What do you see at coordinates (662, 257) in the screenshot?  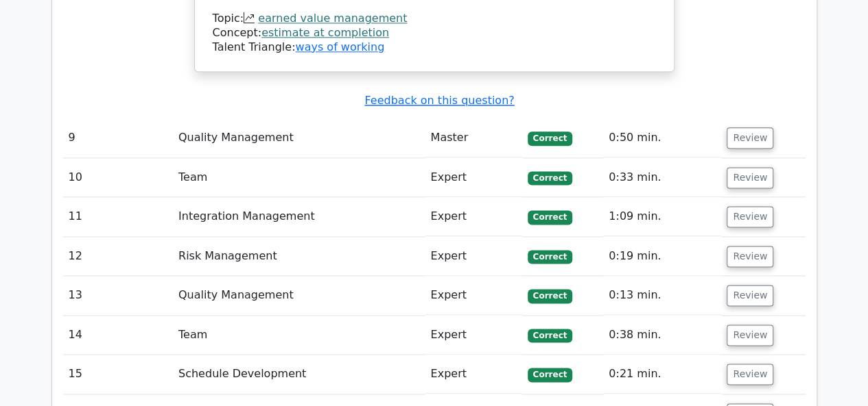 I see `td: 0:19 min.` at bounding box center [662, 257].